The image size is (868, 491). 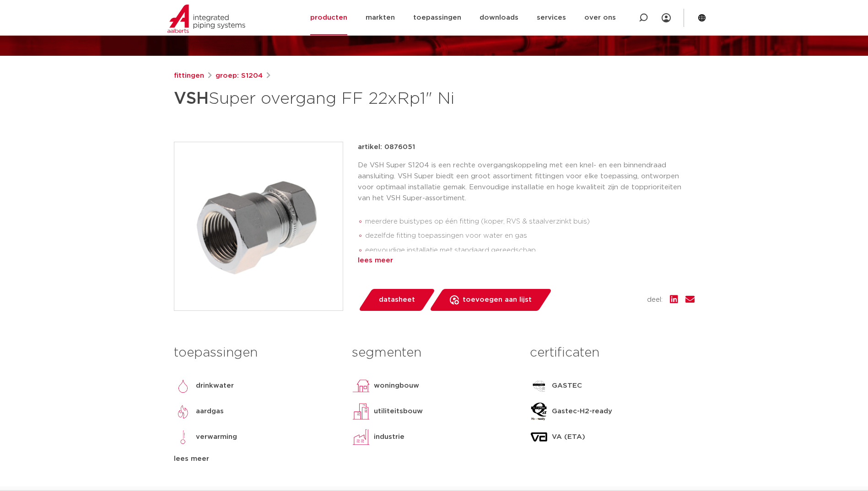 What do you see at coordinates (582, 412) in the screenshot?
I see `p: Gastec-H2-ready` at bounding box center [582, 412].